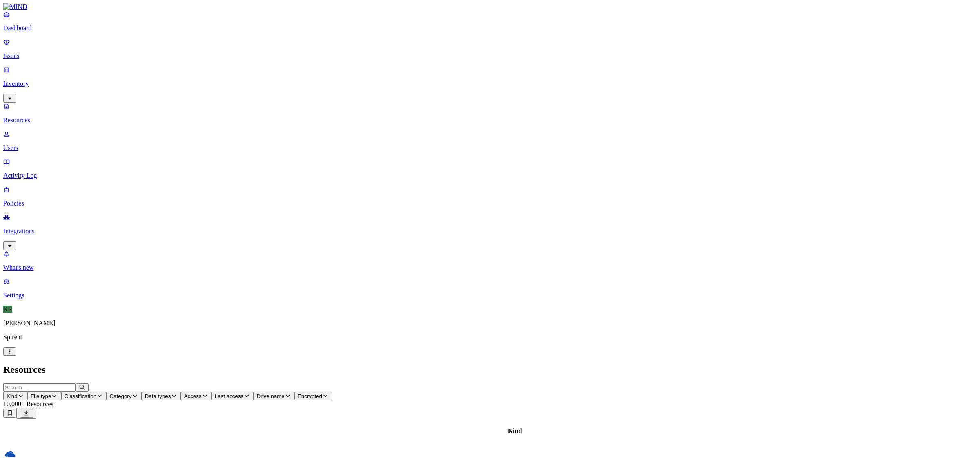 The height and width of the screenshot is (465, 980). I want to click on a: Inventory, so click(490, 84).